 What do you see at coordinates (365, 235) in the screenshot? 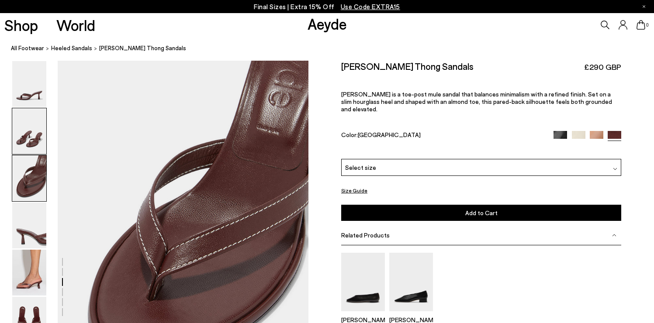
I see `span: Related Products` at bounding box center [365, 235].